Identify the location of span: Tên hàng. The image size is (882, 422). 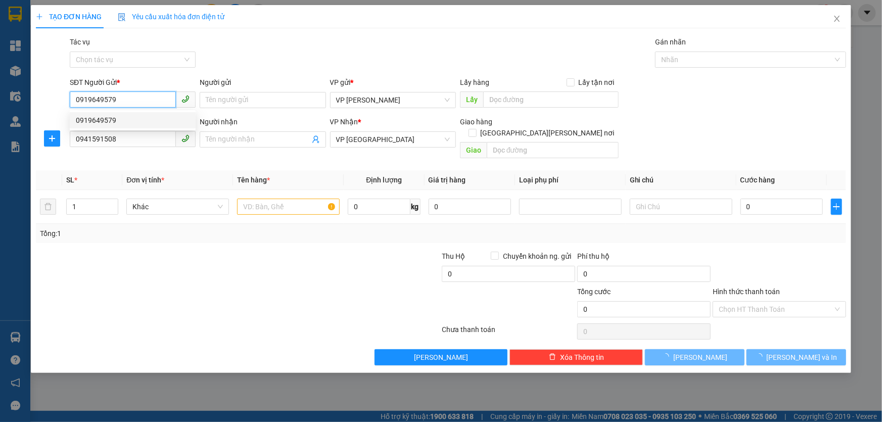
(253, 180).